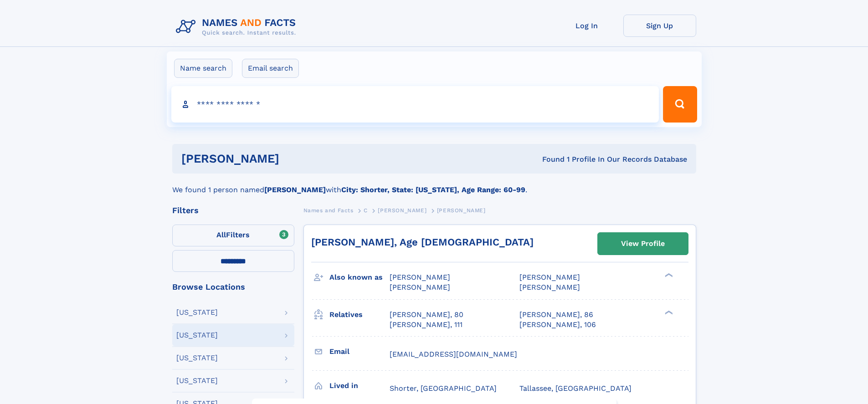  Describe the element at coordinates (233, 211) in the screenshot. I see `div: Filters` at that location.